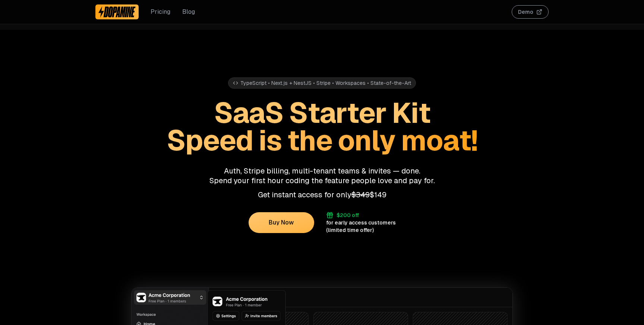 This screenshot has width=644, height=325. Describe the element at coordinates (189, 12) in the screenshot. I see `a: Blog` at that location.